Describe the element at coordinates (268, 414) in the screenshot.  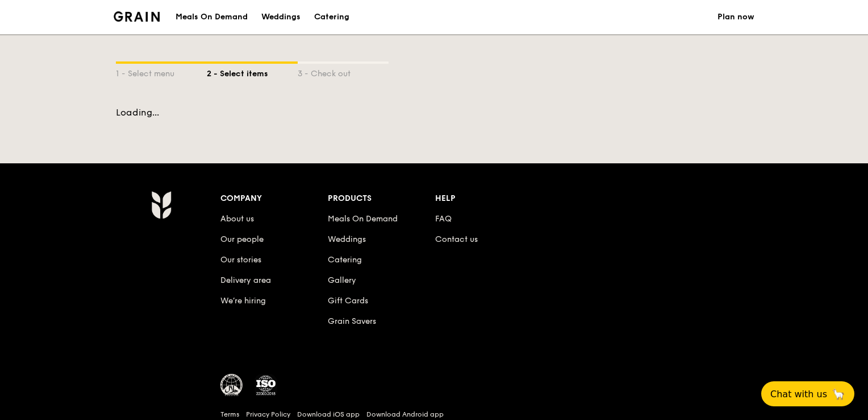
I see `a: Privacy Policy` at that location.